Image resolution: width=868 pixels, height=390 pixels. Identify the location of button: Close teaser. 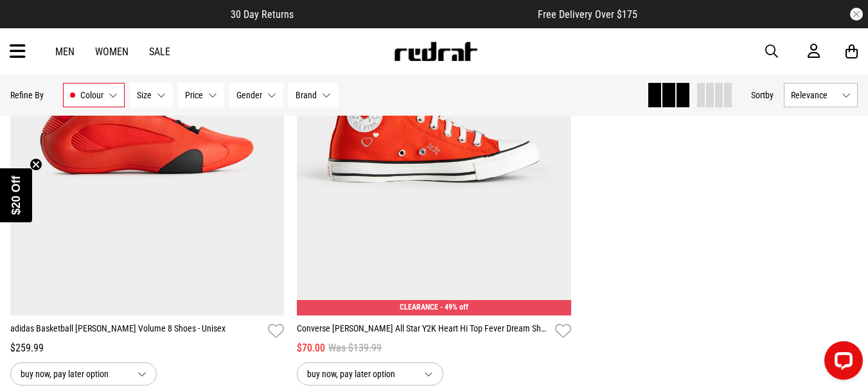
(36, 165).